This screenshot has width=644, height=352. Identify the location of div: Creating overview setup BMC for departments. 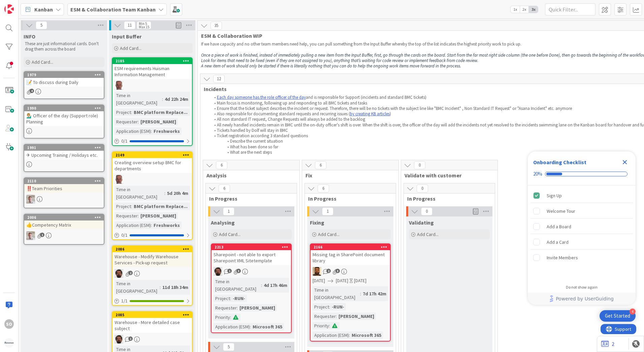
(152, 166).